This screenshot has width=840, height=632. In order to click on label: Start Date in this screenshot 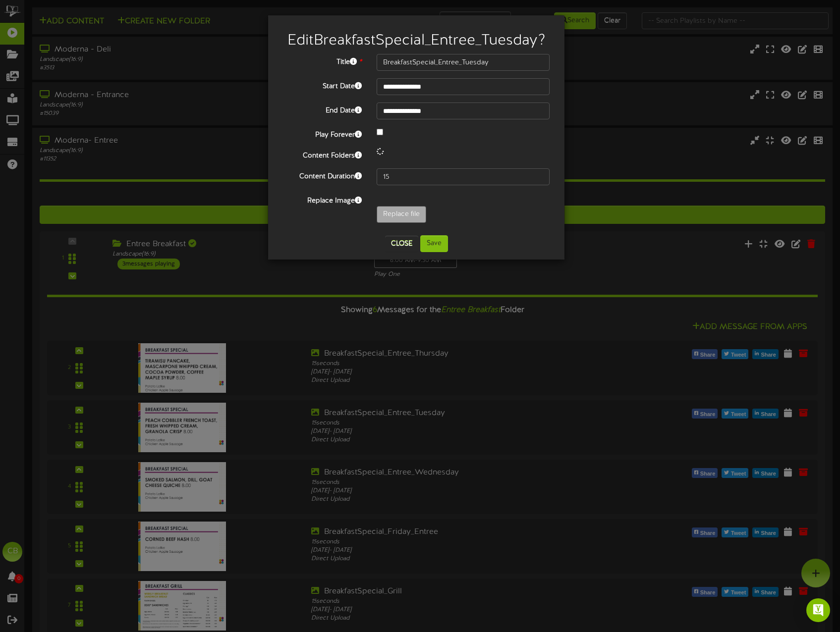, I will do `click(323, 85)`.